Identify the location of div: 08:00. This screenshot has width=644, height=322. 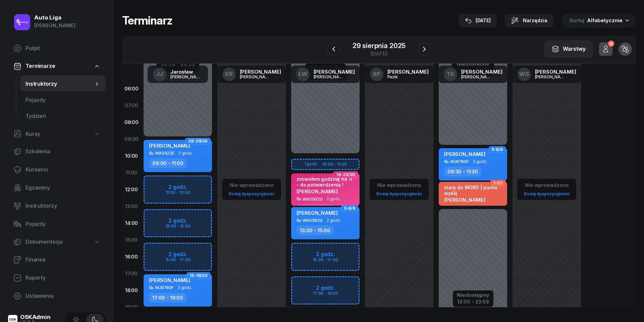
(132, 123).